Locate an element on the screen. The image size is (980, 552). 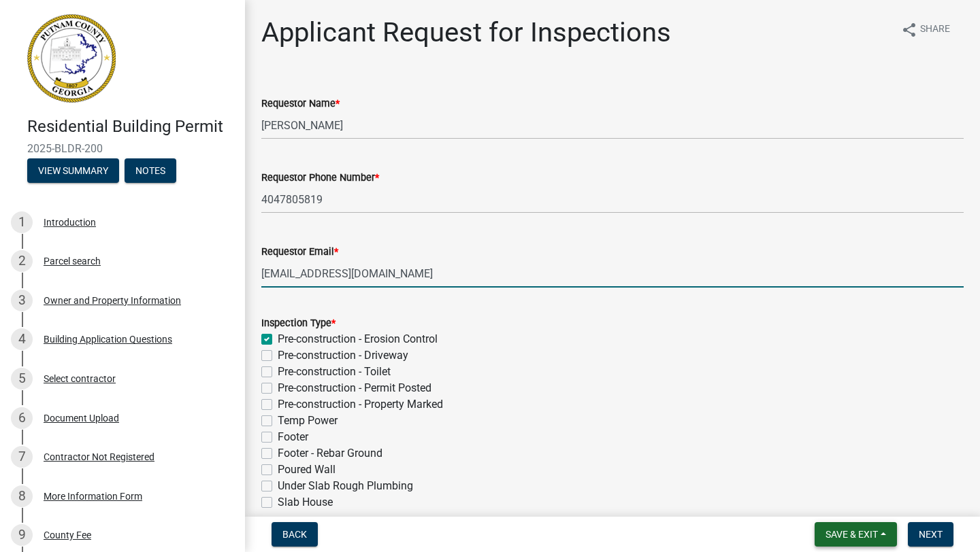
div: Document Upload is located at coordinates (81, 418).